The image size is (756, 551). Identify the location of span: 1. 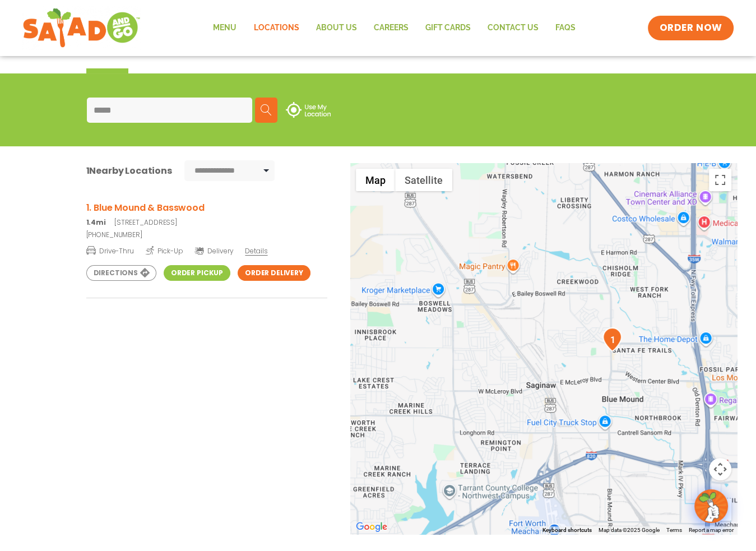
(88, 170).